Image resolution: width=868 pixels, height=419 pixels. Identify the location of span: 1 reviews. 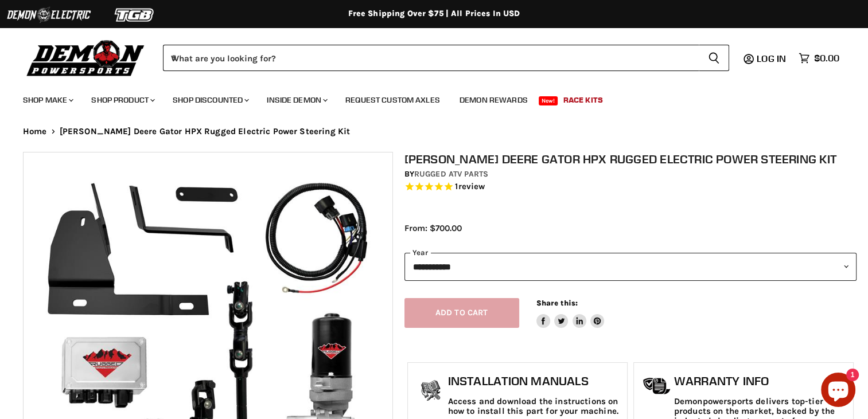
(470, 186).